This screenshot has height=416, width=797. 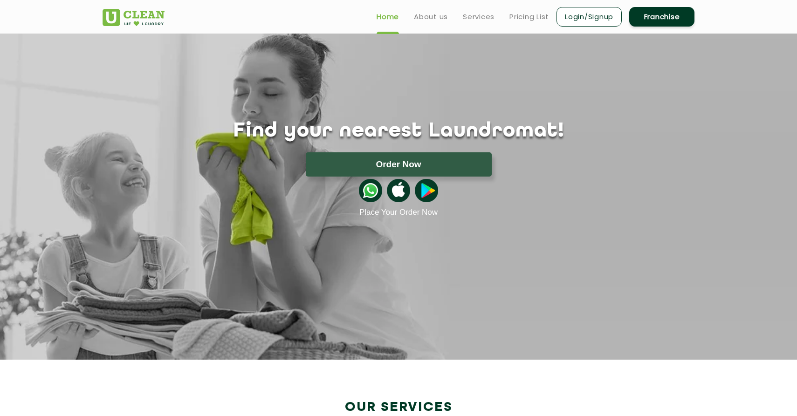 What do you see at coordinates (133, 17) in the screenshot?
I see `img: UClean Laundry and Dry Cleaning` at bounding box center [133, 17].